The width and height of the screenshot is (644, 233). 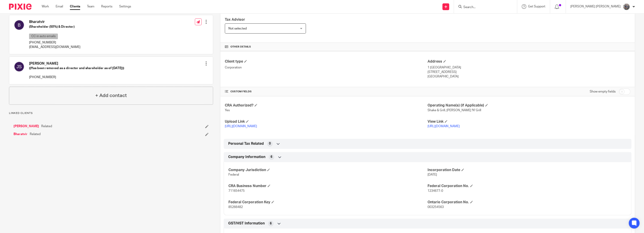 What do you see at coordinates (236, 207) in the screenshot?
I see `span: 85266482` at bounding box center [236, 207].